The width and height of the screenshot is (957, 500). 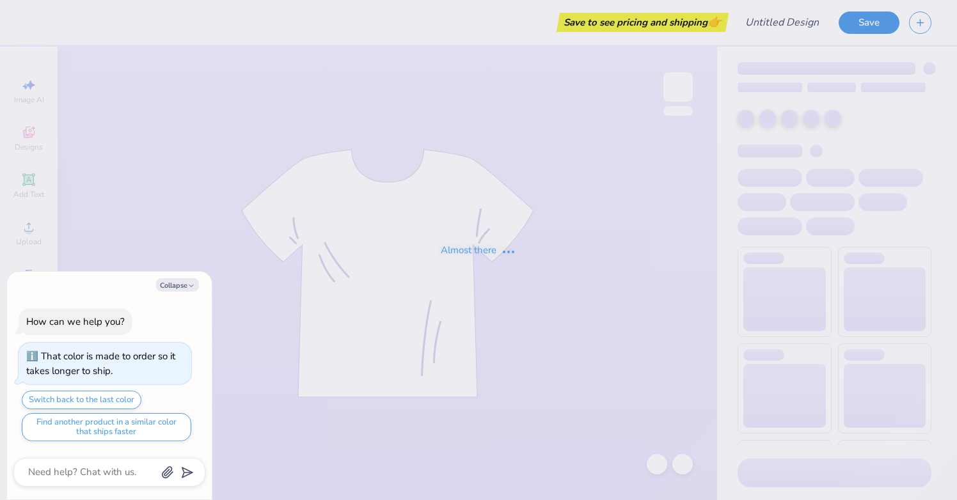 I want to click on div: That color is made to order so it takes longer to ship., so click(x=100, y=363).